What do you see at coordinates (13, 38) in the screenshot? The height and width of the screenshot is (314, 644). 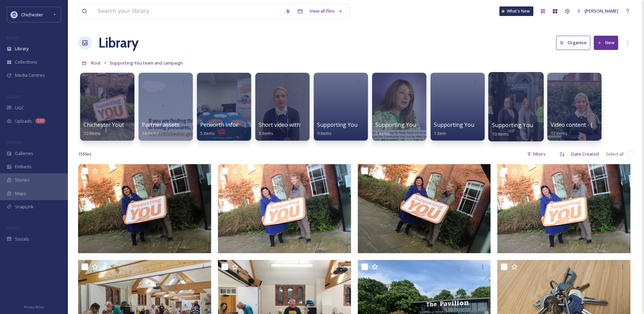 I see `span: MEDIA` at bounding box center [13, 38].